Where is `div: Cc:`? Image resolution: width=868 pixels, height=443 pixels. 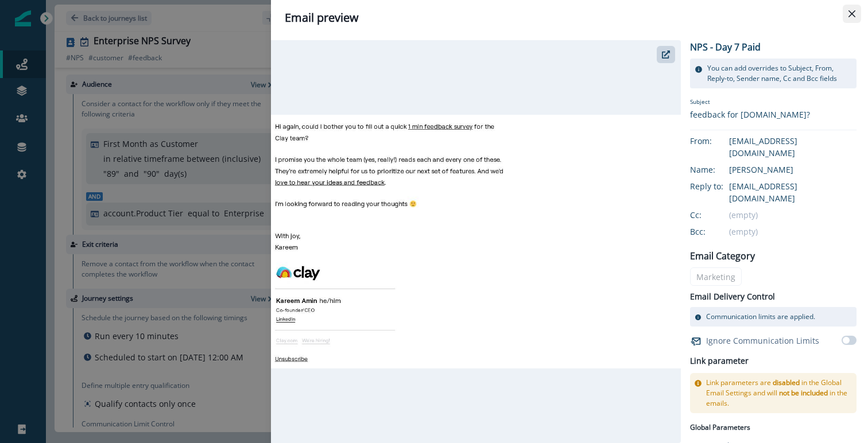 div: Cc: is located at coordinates (719, 215).